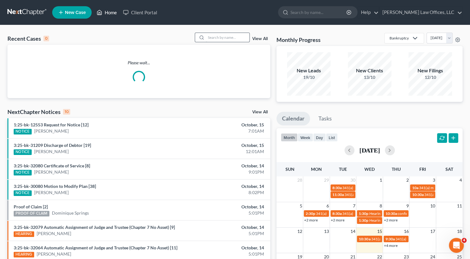 This screenshot has height=259, width=470. I want to click on div: 13/10, so click(370, 77).